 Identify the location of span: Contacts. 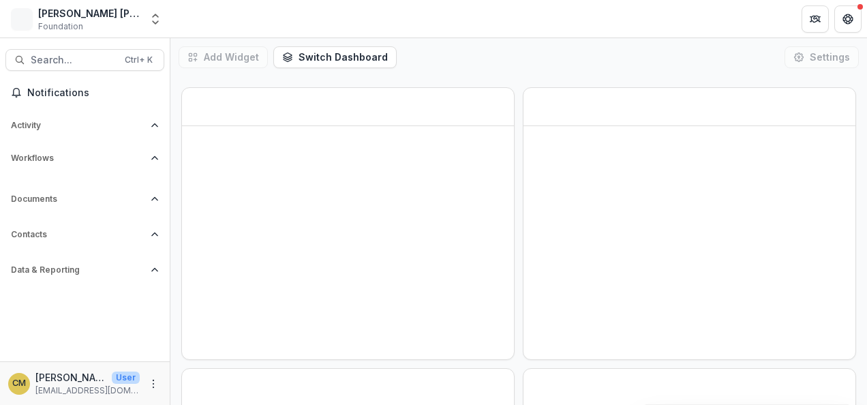
(78, 234).